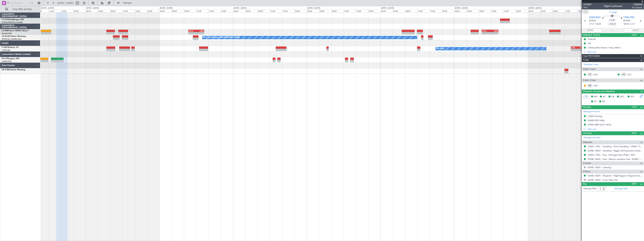  What do you see at coordinates (597, 86) in the screenshot?
I see `a: FDB` at bounding box center [597, 86].